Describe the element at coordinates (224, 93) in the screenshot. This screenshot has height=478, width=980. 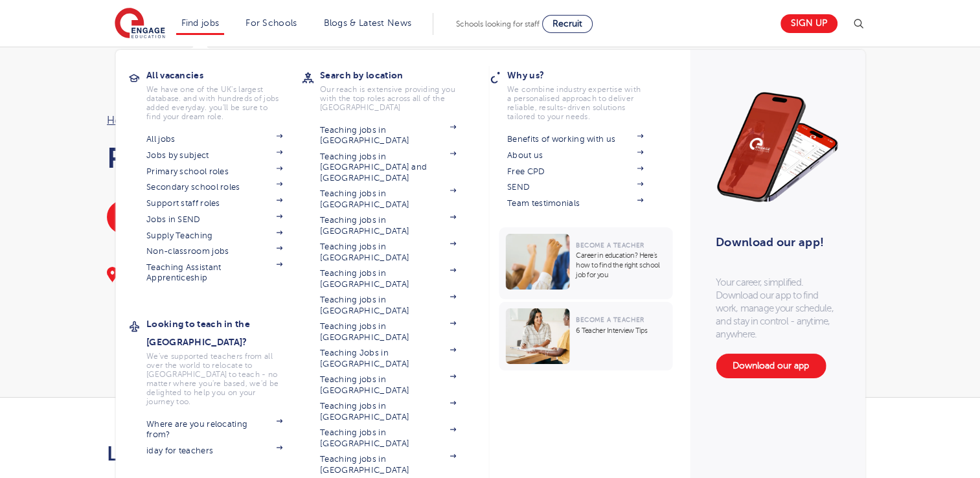
I see `a: All vacanciesWe have one of the UK's largest database. and with hundreds of jobs added everyday. ...` at that location.